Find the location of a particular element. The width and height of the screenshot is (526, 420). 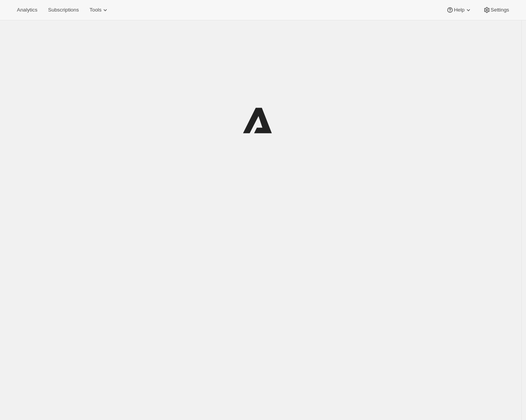

span: Tools is located at coordinates (95, 10).